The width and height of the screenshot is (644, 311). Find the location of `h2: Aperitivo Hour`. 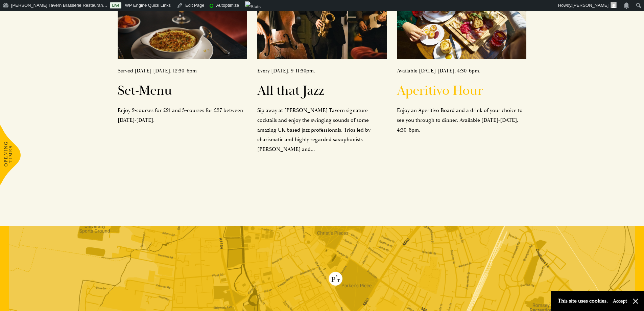

h2: Aperitivo Hour is located at coordinates (461, 91).